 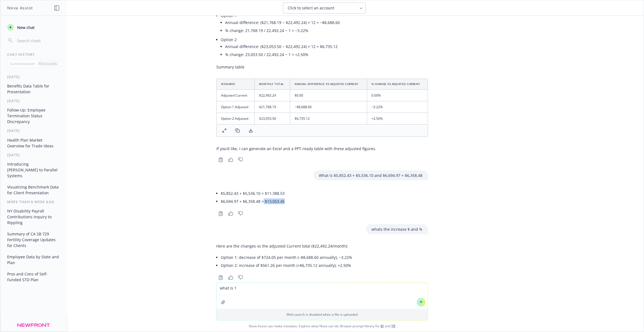 What do you see at coordinates (324, 47) in the screenshot?
I see `li: Option 2` at bounding box center [324, 47].